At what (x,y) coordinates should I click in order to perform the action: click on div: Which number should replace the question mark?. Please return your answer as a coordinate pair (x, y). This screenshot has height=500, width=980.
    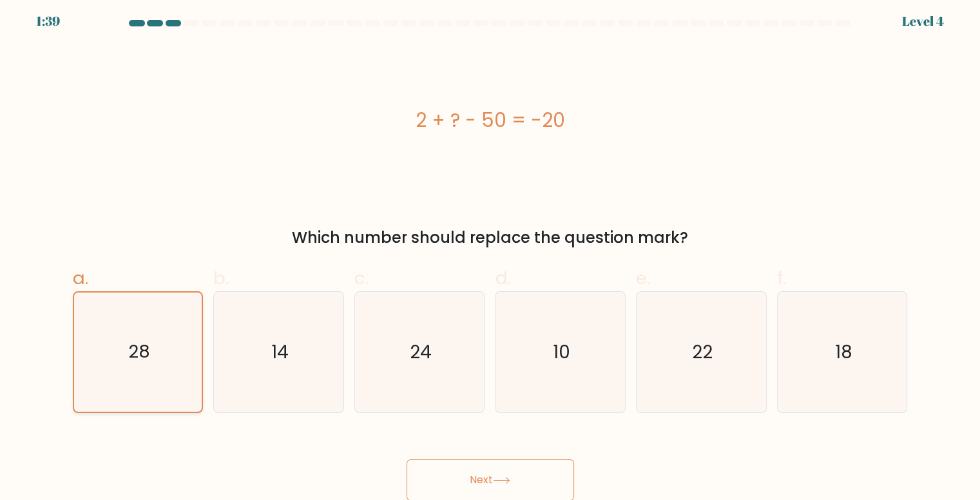
    Looking at the image, I should click on (491, 238).